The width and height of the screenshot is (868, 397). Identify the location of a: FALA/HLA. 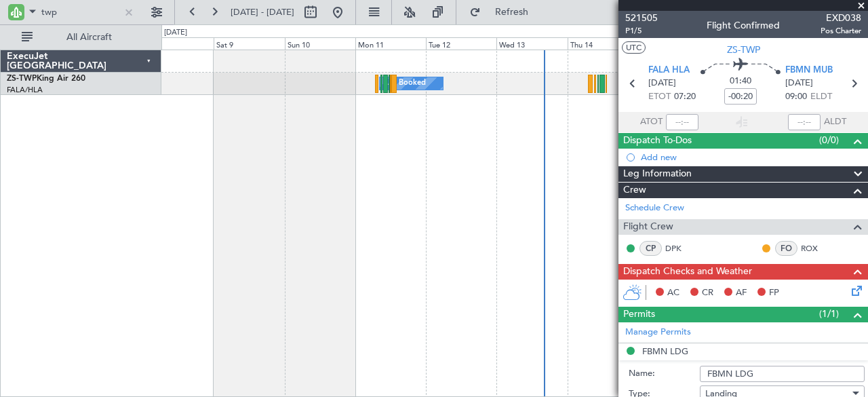
(24, 89).